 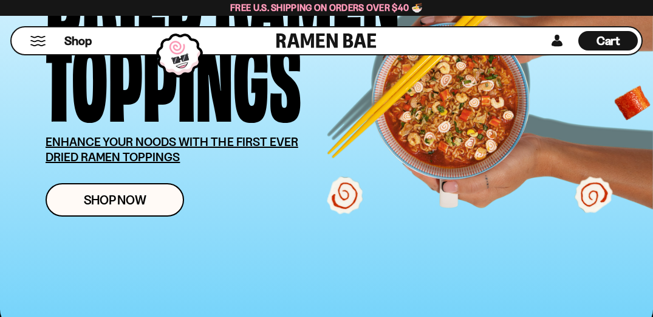 I want to click on span: Shop, so click(x=78, y=41).